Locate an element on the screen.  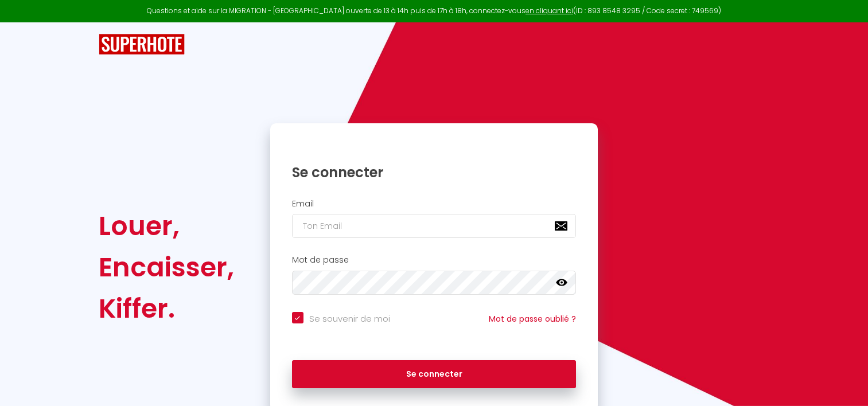
input: Ton Email is located at coordinates (434, 226).